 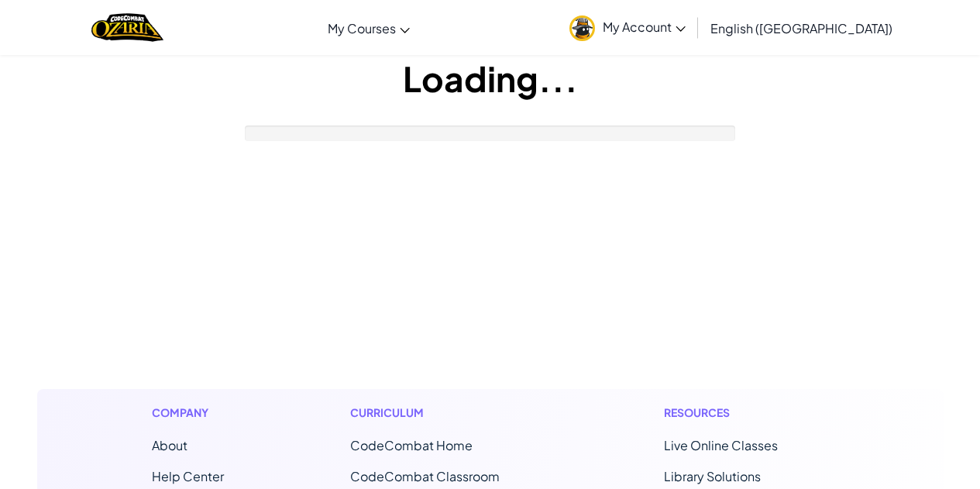 What do you see at coordinates (187, 412) in the screenshot?
I see `h1: Company` at bounding box center [187, 412].